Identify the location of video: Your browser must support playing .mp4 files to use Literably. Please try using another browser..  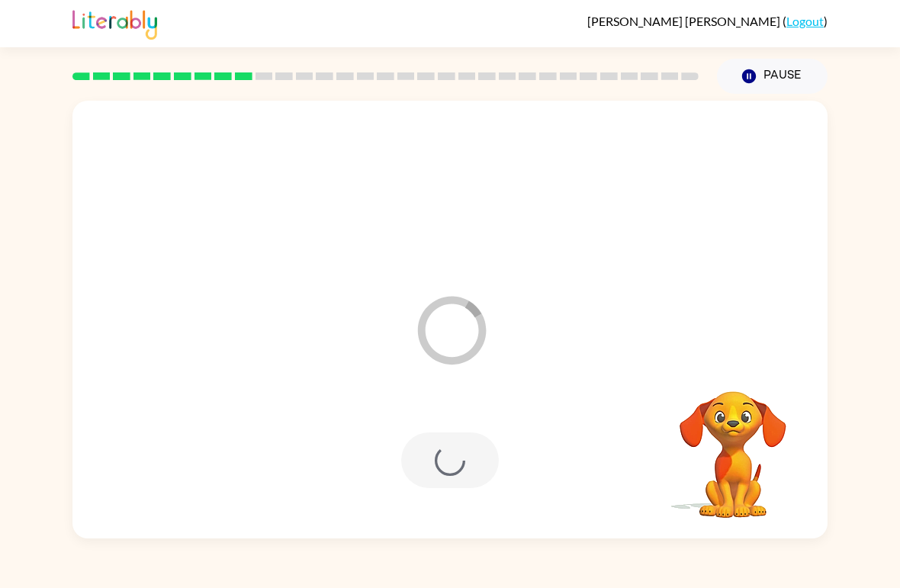
(733, 444).